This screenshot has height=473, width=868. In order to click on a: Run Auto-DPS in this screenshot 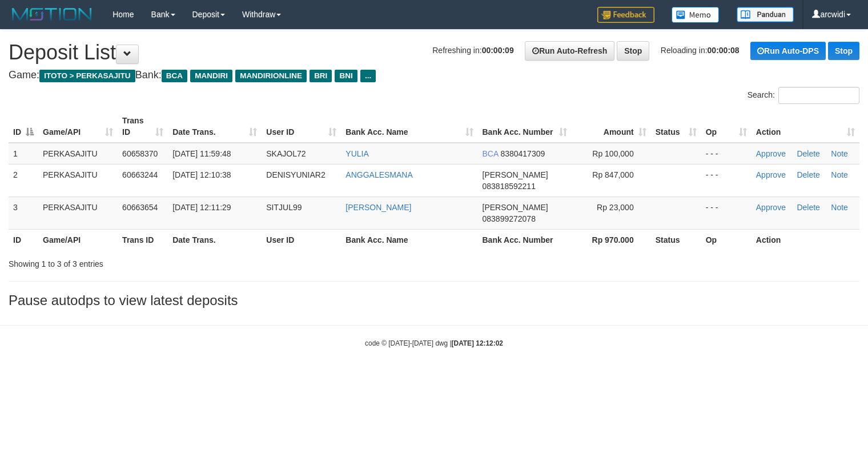, I will do `click(789, 51)`.